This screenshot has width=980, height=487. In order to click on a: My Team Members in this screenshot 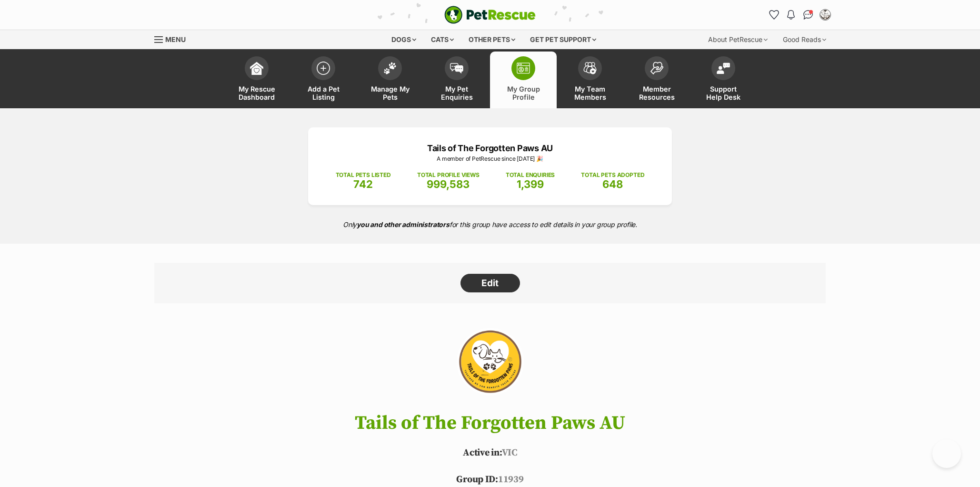, I will do `click(590, 80)`.